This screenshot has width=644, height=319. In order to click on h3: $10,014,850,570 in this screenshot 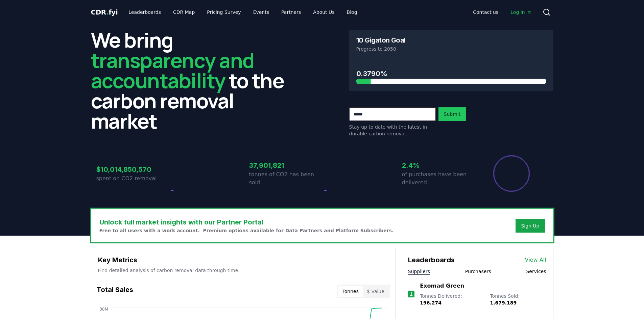, I will do `click(133, 170)`.